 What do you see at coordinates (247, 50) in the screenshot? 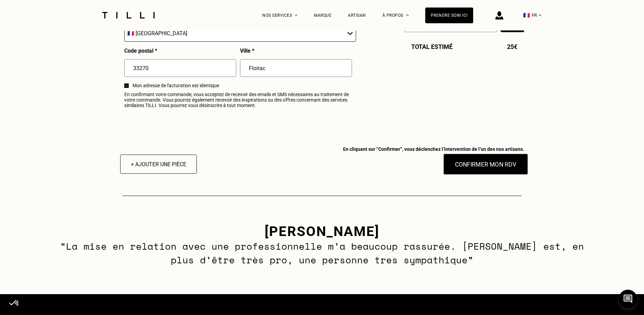
I see `p: Ville *` at bounding box center [247, 50].